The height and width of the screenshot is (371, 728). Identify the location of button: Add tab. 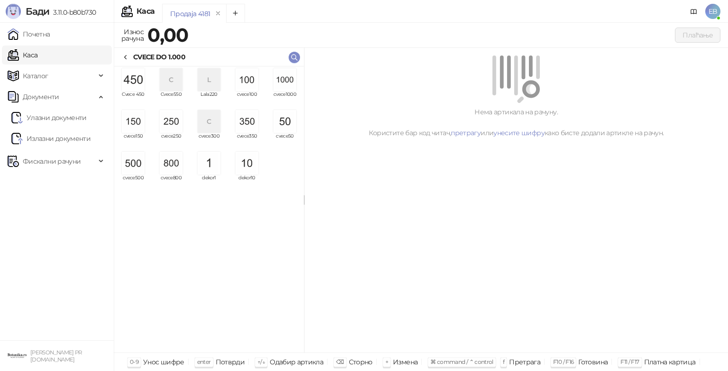
(235, 13).